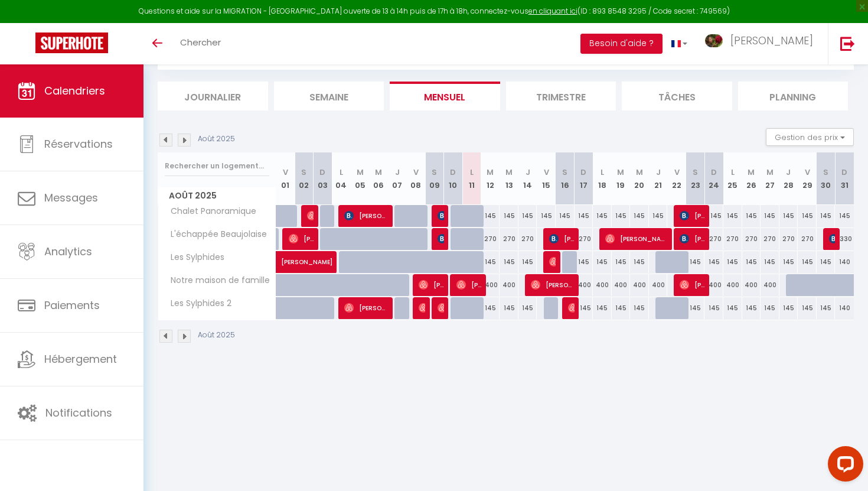  I want to click on th: 29, so click(807, 179).